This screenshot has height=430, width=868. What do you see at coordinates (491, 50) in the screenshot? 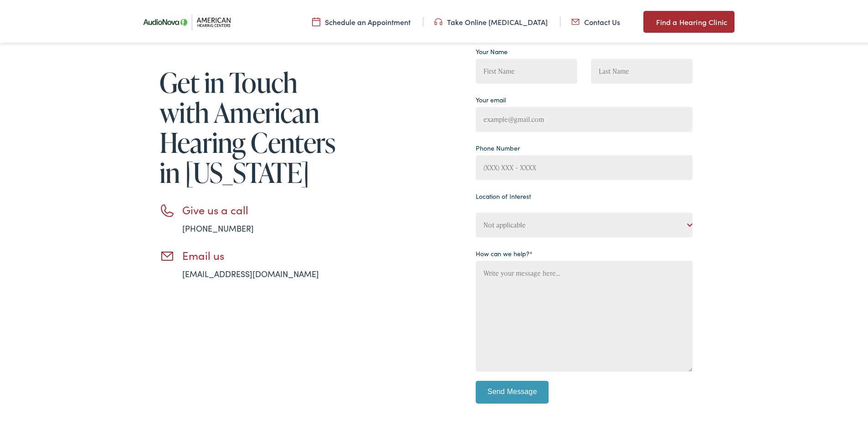
I see `label: Your Name` at bounding box center [491, 50].